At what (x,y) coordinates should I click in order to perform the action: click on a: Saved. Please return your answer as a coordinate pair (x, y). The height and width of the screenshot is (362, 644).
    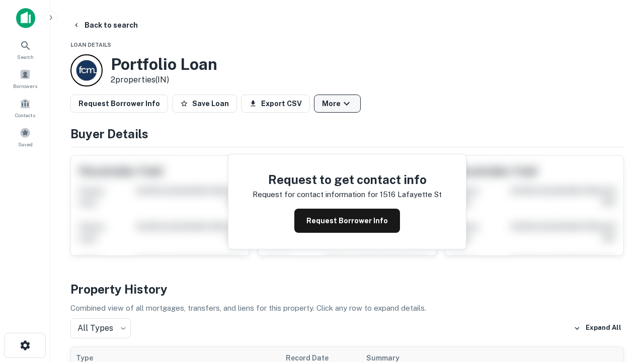
    Looking at the image, I should click on (25, 137).